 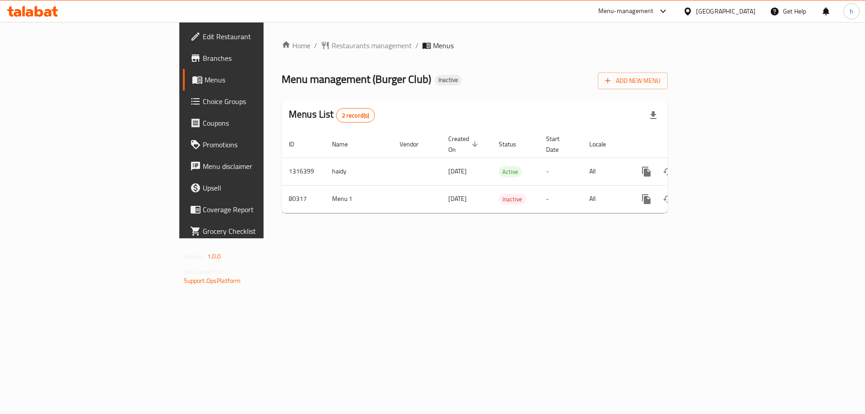 What do you see at coordinates (253, 101) in the screenshot?
I see `a: Choice Groups` at bounding box center [253, 101].